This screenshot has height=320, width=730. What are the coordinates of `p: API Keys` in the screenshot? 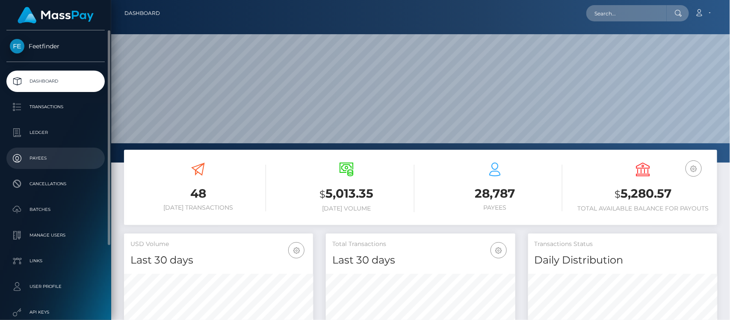 It's located at (56, 312).